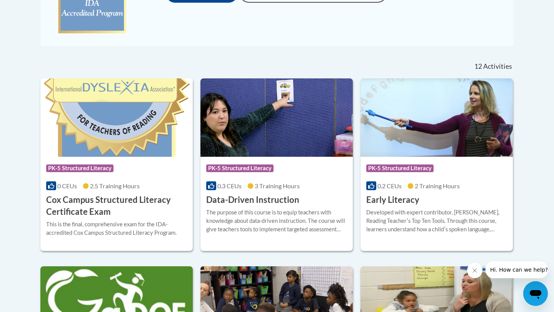 The image size is (554, 312). Describe the element at coordinates (117, 206) in the screenshot. I see `h3: Cox Campus Structured Literacy Certificate Exam` at that location.